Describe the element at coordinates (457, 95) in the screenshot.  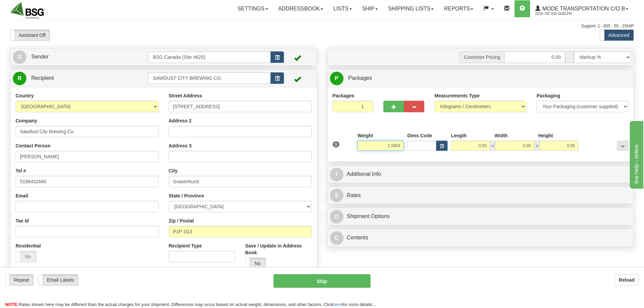
I see `label: Measurements Type` at that location.